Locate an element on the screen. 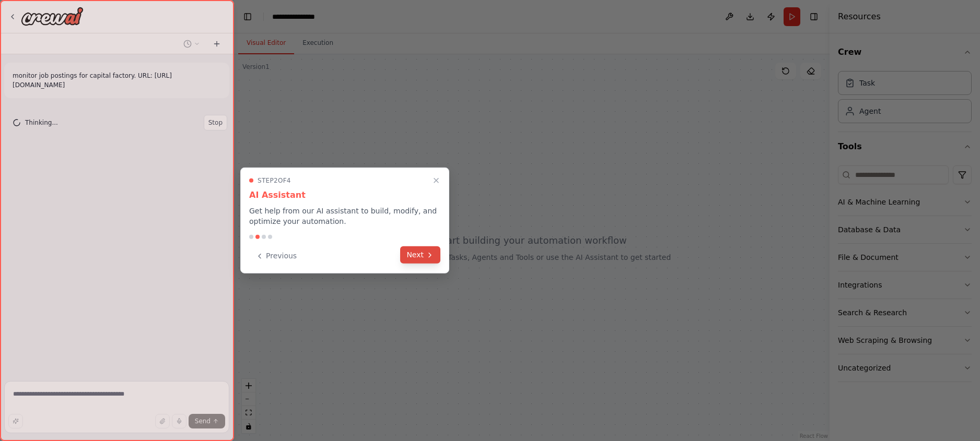 This screenshot has width=980, height=441. span: Step 2 of 4 is located at coordinates (275, 180).